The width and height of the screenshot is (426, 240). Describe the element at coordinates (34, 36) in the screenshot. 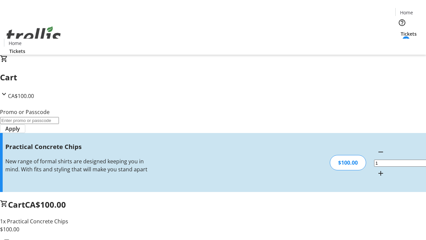

I see `img: Orient E2E Organization X98CQlsnYv's Logo` at that location.